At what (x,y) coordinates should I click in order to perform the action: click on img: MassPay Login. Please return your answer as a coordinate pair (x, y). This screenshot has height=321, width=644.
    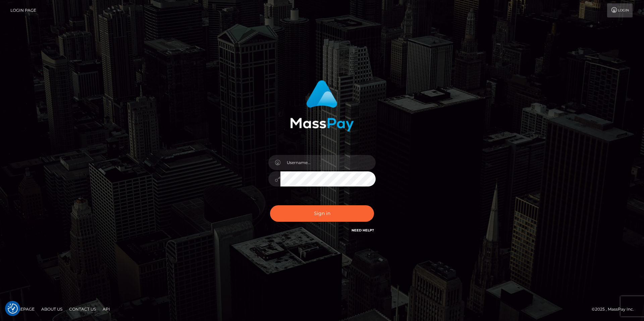
    Looking at the image, I should click on (322, 106).